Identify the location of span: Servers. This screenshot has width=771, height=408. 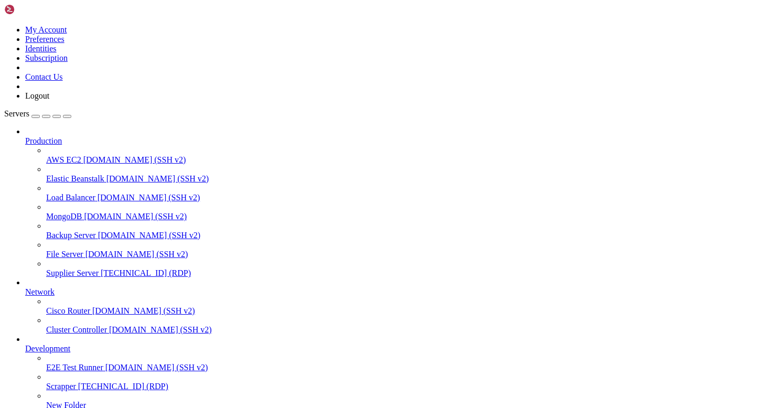
(17, 113).